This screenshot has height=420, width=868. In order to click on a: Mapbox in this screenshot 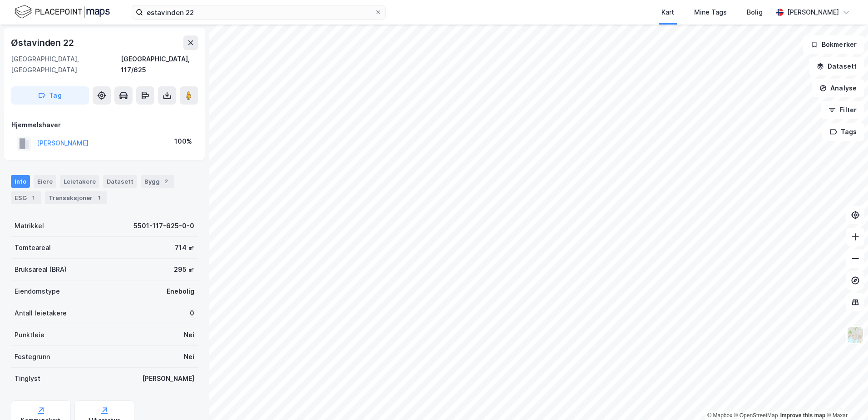, I will do `click(720, 415)`.